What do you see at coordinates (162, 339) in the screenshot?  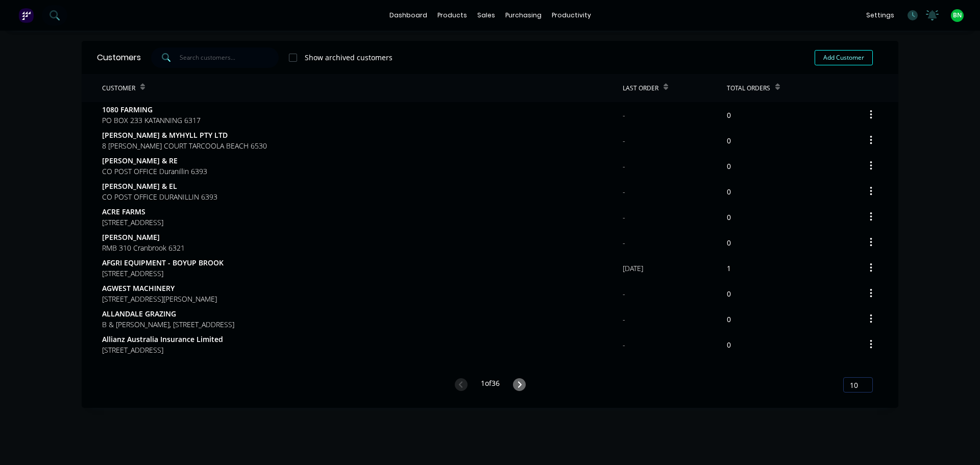 I see `span: Allianz Australia Insurance Limited` at bounding box center [162, 339].